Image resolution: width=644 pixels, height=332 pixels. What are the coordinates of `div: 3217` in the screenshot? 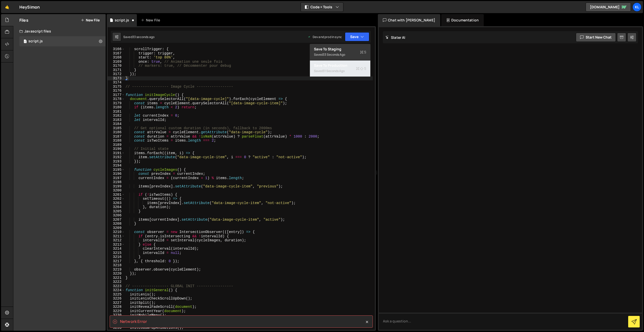 It's located at (116, 261).